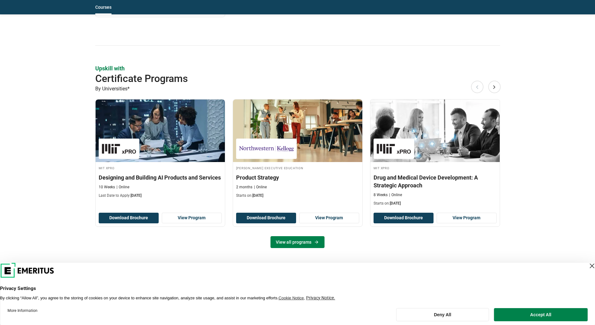 This screenshot has width=595, height=325. I want to click on p: By Universities*, so click(298, 89).